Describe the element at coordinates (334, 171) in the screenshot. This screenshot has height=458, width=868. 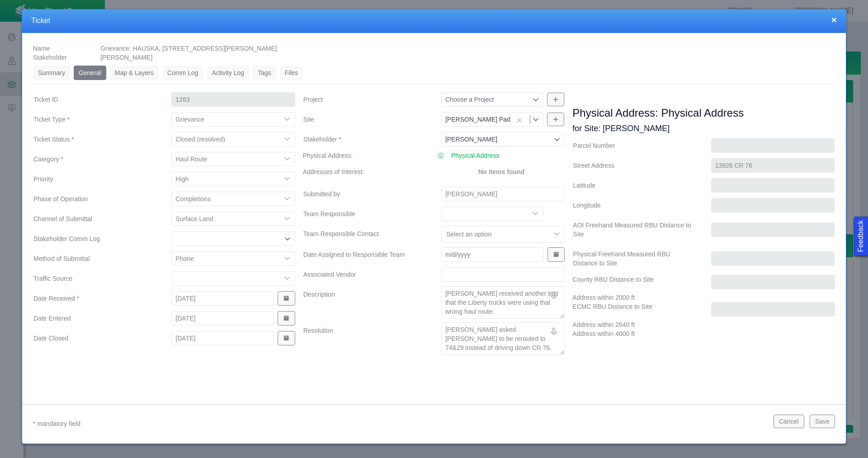
I see `span: Addresses of Interest:` at that location.